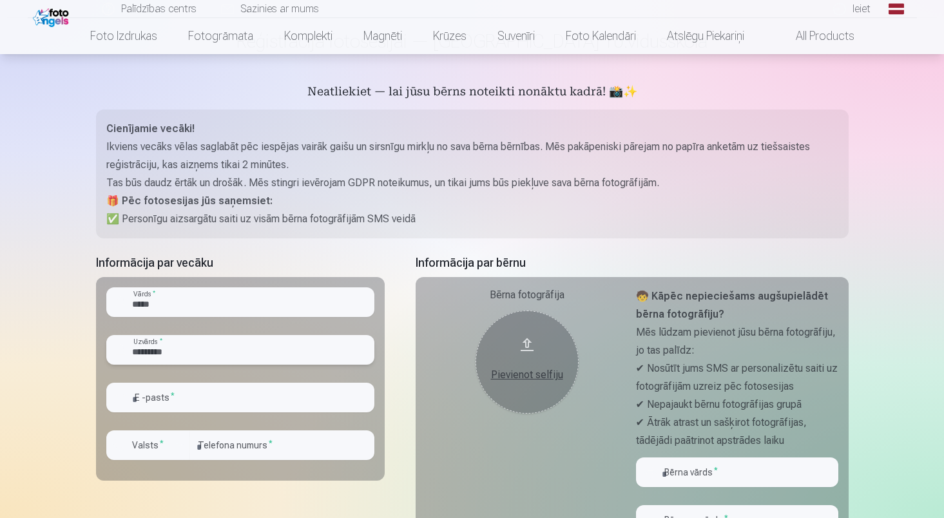 The height and width of the screenshot is (518, 944). I want to click on a: Atslēgu piekariņi, so click(706, 36).